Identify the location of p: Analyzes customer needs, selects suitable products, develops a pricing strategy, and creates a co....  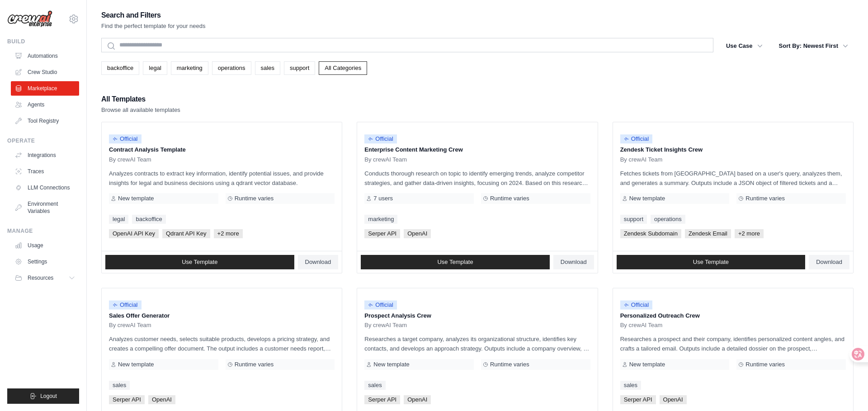
(222, 344).